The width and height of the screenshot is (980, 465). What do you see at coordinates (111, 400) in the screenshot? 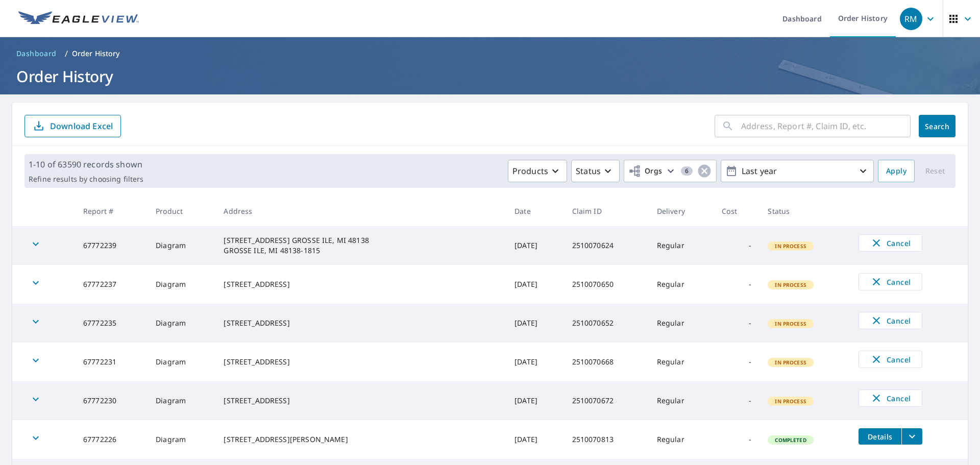
I see `td: 67772230` at bounding box center [111, 400].